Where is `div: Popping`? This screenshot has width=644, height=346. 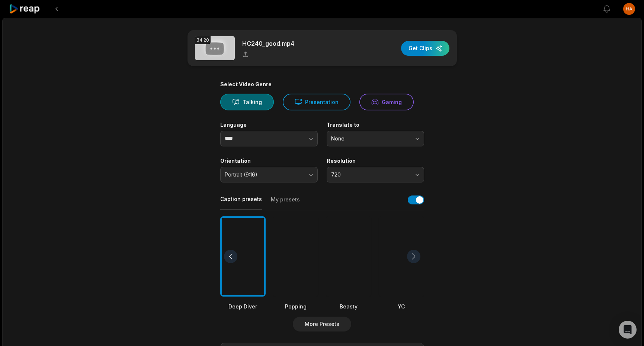
div: Popping is located at coordinates (296, 306).